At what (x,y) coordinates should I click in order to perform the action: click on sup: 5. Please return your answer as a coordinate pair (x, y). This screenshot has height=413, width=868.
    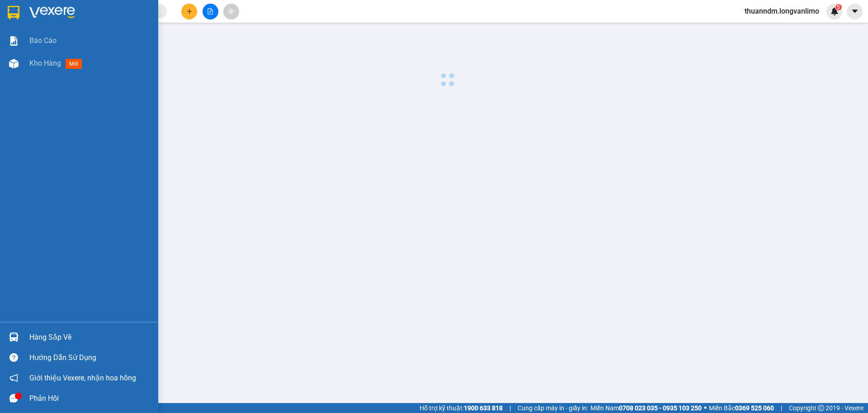
    Looking at the image, I should click on (839, 7).